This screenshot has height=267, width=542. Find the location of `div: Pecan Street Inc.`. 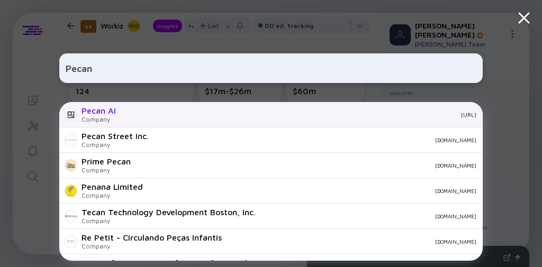

div: Pecan Street Inc. is located at coordinates (115, 136).